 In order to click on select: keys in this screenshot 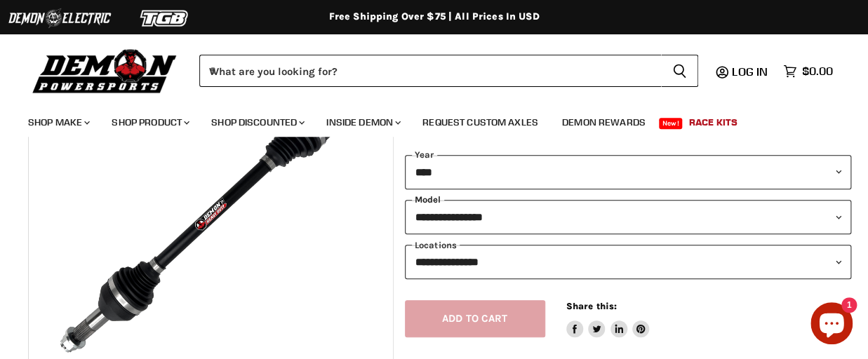, I will do `click(628, 262)`.